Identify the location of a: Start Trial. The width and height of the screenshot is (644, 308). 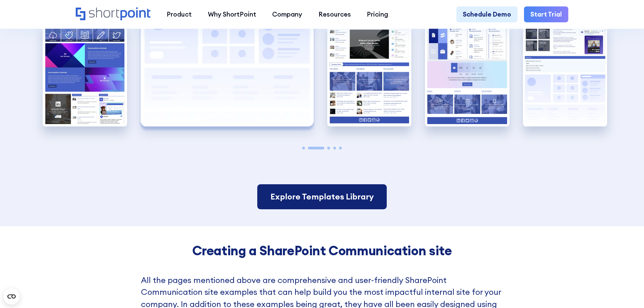
(546, 14).